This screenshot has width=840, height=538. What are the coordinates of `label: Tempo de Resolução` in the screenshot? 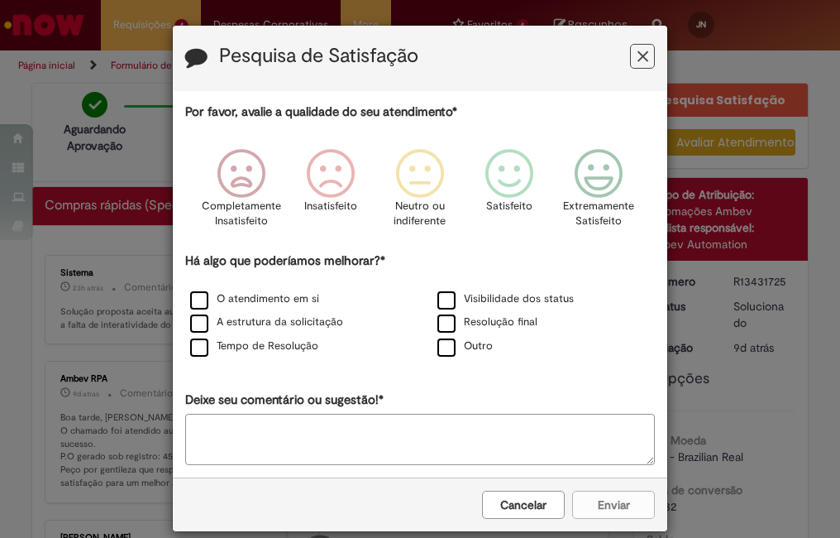 It's located at (254, 346).